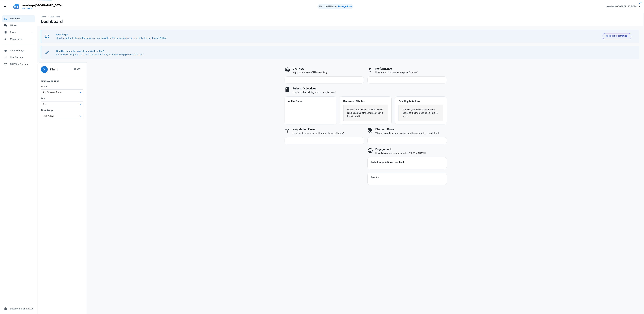 The image size is (644, 314). I want to click on h3: Rules & Objectives, so click(370, 88).